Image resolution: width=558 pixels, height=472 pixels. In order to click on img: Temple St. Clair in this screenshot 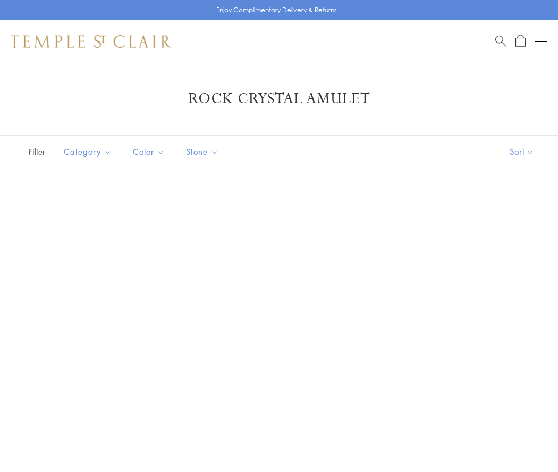, I will do `click(91, 41)`.